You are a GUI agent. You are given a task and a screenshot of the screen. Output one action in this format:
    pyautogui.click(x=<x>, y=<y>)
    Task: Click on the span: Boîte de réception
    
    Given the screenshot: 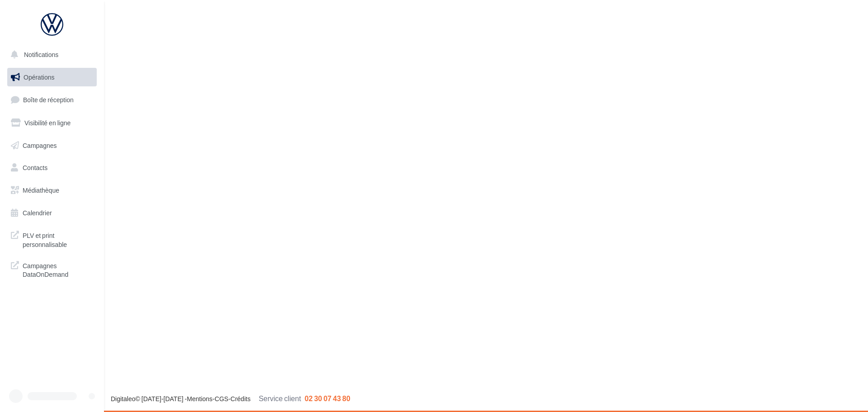 What is the action you would take?
    pyautogui.click(x=48, y=99)
    